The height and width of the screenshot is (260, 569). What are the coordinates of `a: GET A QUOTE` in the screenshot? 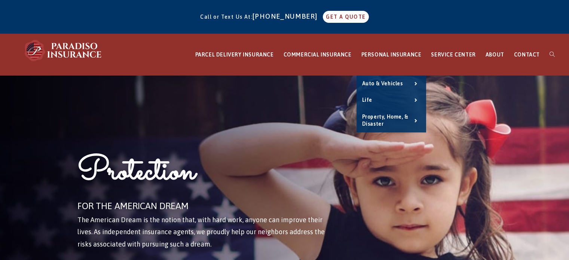 It's located at (346, 17).